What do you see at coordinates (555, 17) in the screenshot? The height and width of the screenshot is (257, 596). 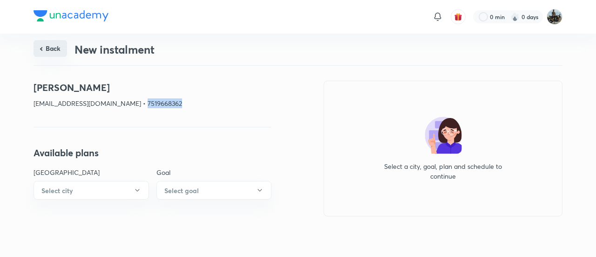 I see `img: Yathish V` at bounding box center [555, 17].